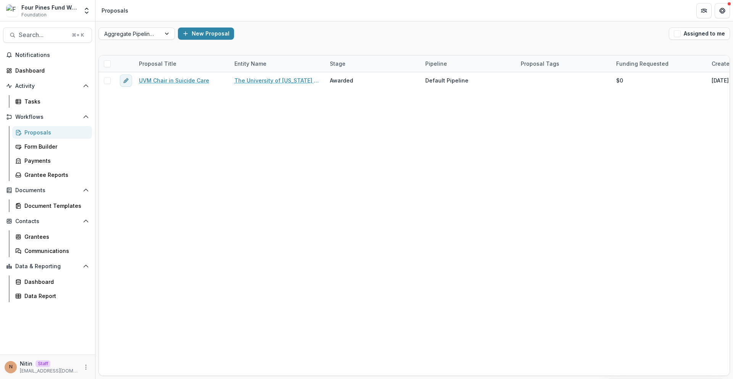 The width and height of the screenshot is (733, 379). I want to click on nav: breadcrumb, so click(115, 10).